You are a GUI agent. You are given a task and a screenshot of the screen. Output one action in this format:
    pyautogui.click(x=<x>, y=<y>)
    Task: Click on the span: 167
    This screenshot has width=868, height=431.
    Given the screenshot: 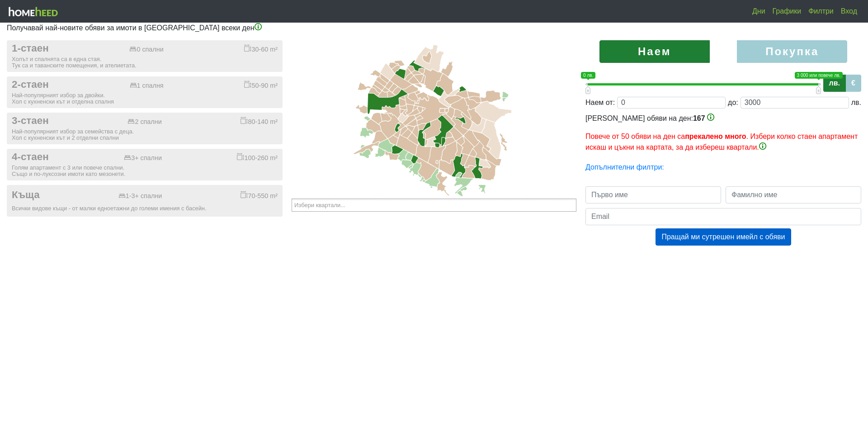 What is the action you would take?
    pyautogui.click(x=699, y=118)
    